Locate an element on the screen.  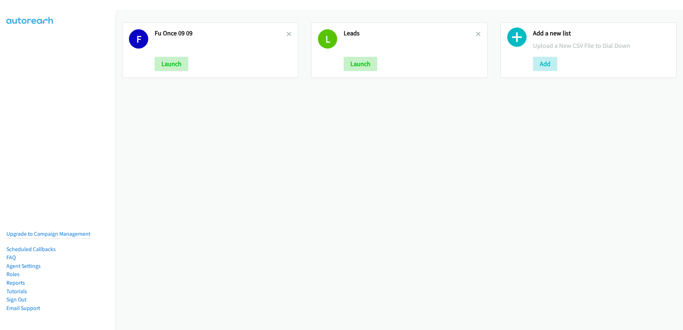
a: Reports is located at coordinates (16, 283).